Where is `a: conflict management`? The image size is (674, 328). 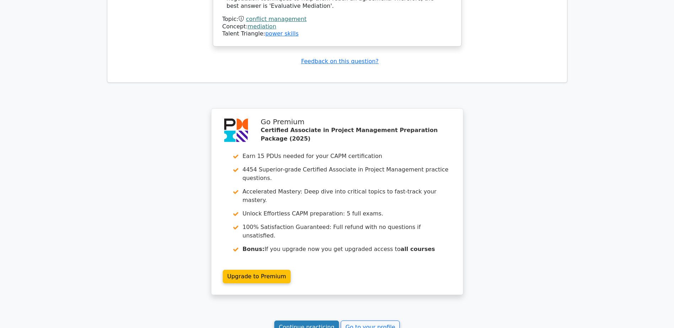
a: conflict management is located at coordinates (276, 19).